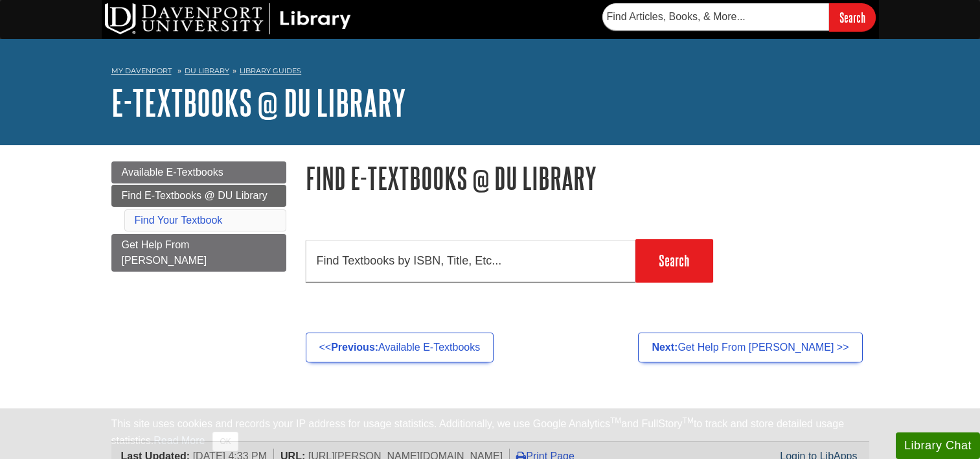 This screenshot has width=980, height=459. What do you see at coordinates (172, 172) in the screenshot?
I see `span: Available E-Textbooks` at bounding box center [172, 172].